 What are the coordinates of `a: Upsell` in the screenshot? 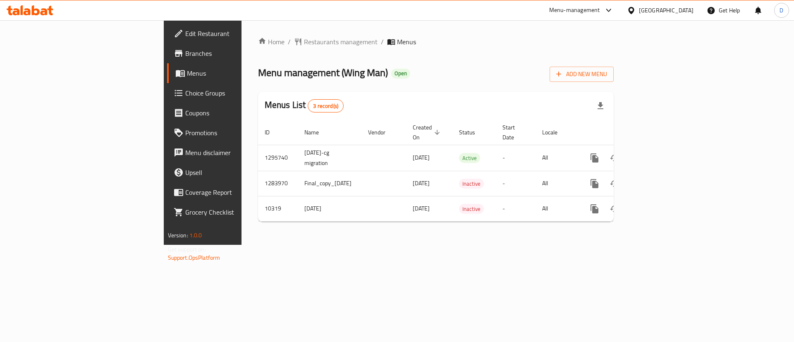 It's located at (231, 172).